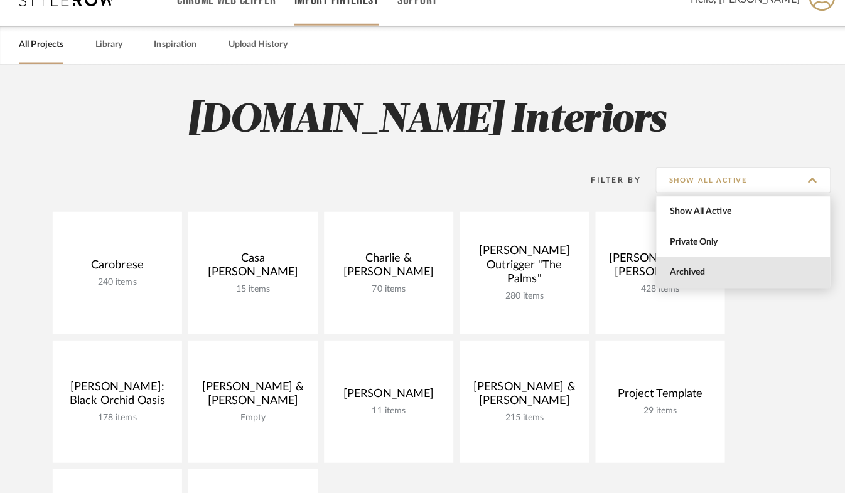  Describe the element at coordinates (116, 279) in the screenshot. I see `div: 240 items` at that location.